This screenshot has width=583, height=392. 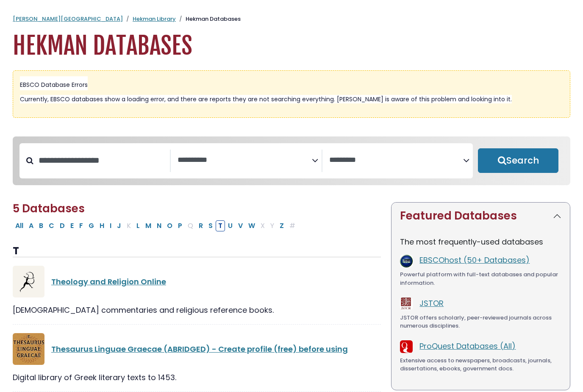 What do you see at coordinates (475, 260) in the screenshot?
I see `a: EBSCOhost (50+ Databases)` at bounding box center [475, 260].